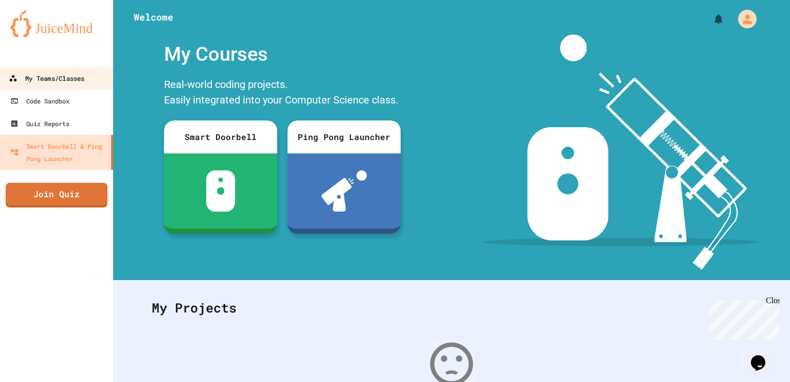 The image size is (790, 382). What do you see at coordinates (282, 54) in the screenshot?
I see `div: My Courses` at bounding box center [282, 54].